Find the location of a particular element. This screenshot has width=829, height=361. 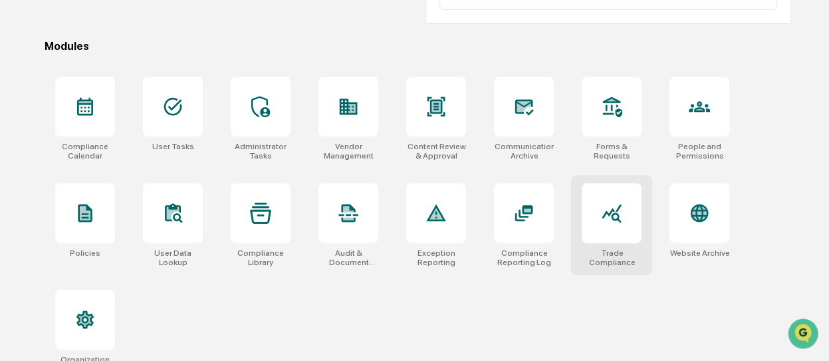

div: Compliance Library is located at coordinates (261, 257).